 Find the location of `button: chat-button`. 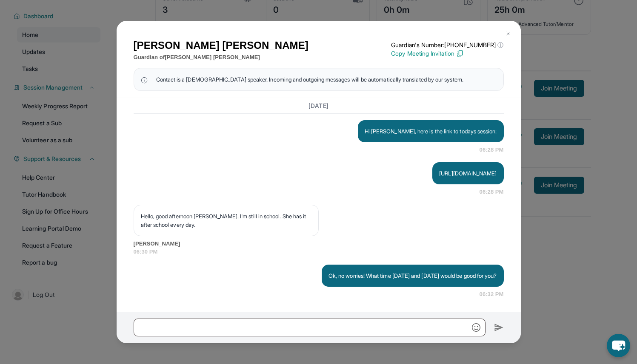

button: chat-button is located at coordinates (618, 346).